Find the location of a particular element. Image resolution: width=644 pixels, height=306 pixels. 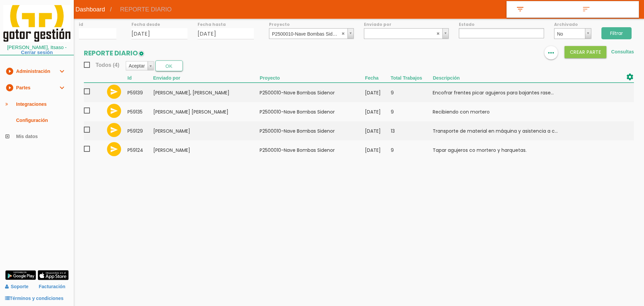

label: Proyecto is located at coordinates (312, 24).